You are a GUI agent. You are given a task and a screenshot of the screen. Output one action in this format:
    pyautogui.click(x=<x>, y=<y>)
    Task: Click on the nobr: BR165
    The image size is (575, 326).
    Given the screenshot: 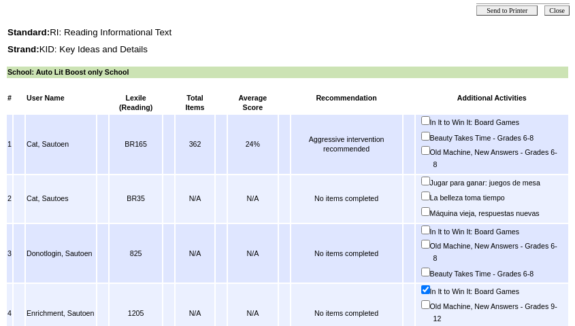 What is the action you would take?
    pyautogui.click(x=135, y=144)
    